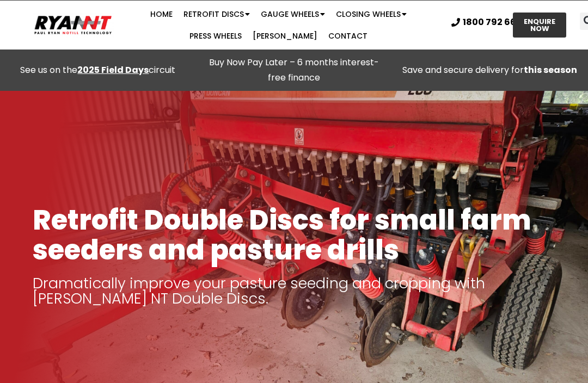  What do you see at coordinates (487, 22) in the screenshot?
I see `a: 1800 792 668` at bounding box center [487, 22].